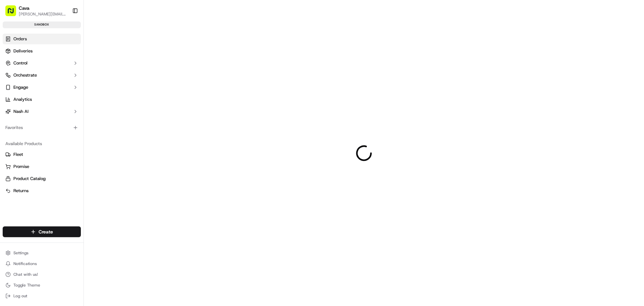 The image size is (644, 306). Describe the element at coordinates (42, 296) in the screenshot. I see `button: Log out` at that location.